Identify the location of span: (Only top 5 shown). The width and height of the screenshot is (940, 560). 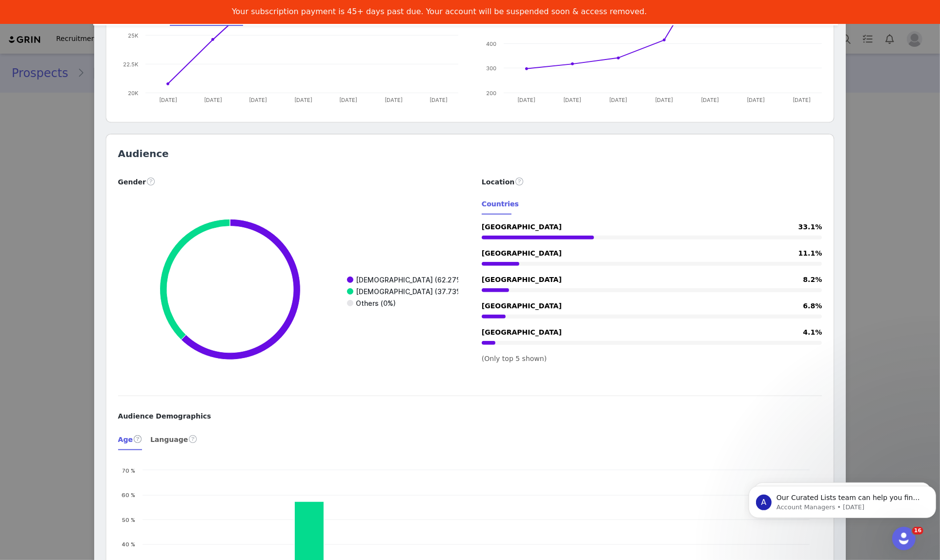
(514, 358).